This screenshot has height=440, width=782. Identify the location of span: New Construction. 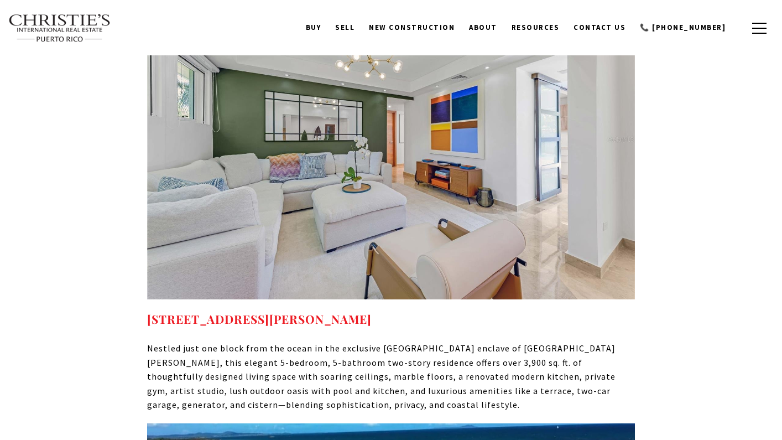
(412, 27).